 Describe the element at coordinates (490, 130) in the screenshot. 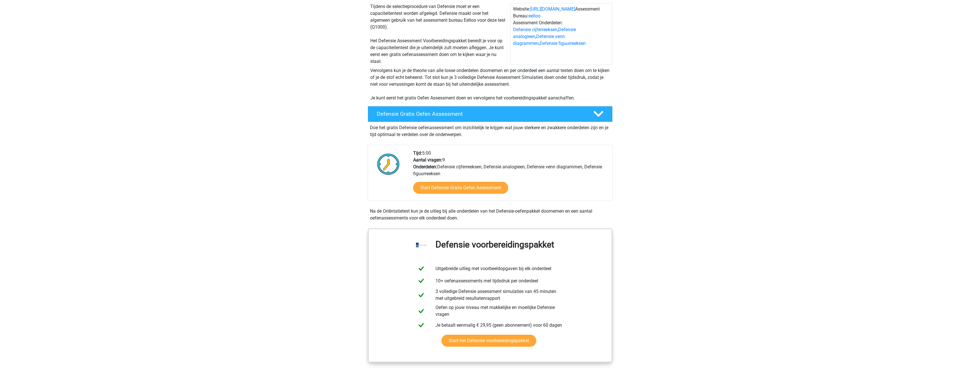

I see `div: Doe het gratis Defensie oefenassessment om inzichtelijk te krijgen wat jouw sterkere en zwakkere ...` at that location.